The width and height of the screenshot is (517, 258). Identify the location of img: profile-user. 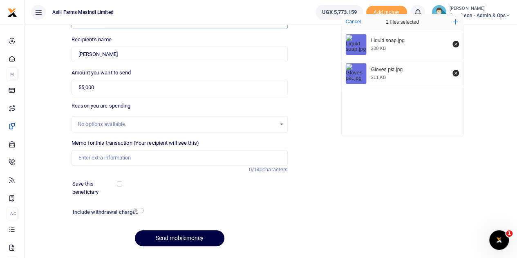
(439, 12).